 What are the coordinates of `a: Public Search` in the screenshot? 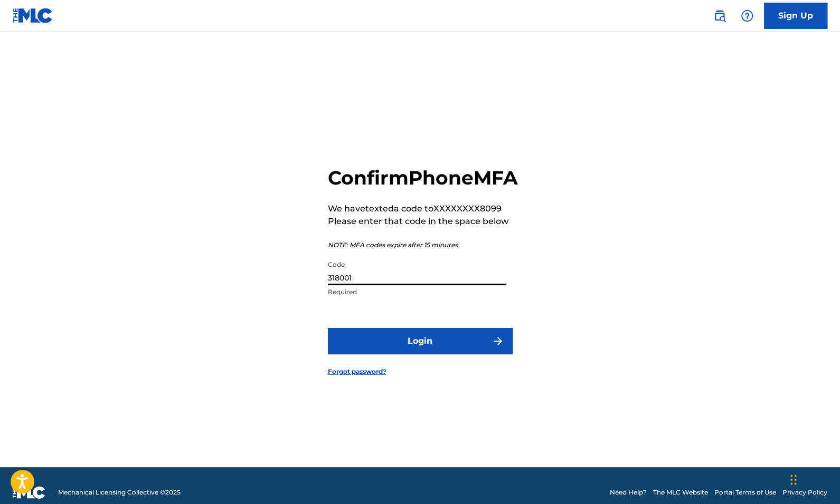 It's located at (720, 16).